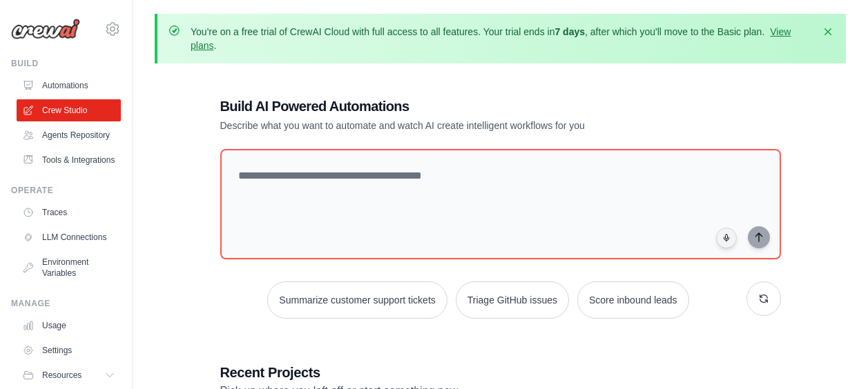 The image size is (868, 389). I want to click on button: Score inbound leads, so click(633, 300).